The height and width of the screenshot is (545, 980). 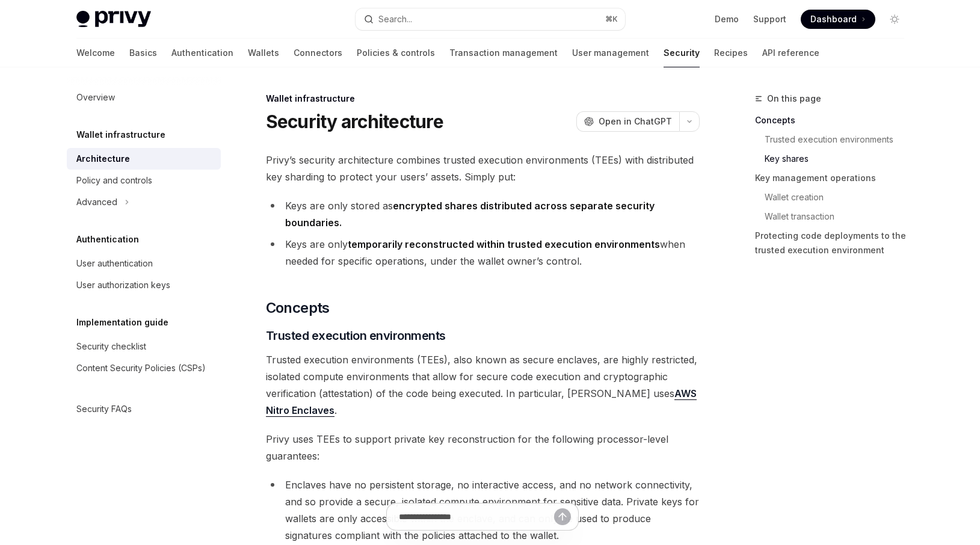 I want to click on span: Dashboard, so click(x=834, y=19).